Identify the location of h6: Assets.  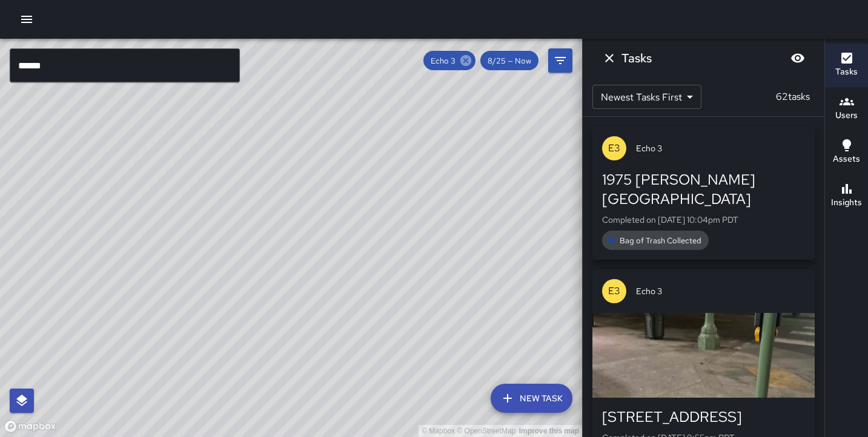
(846, 159).